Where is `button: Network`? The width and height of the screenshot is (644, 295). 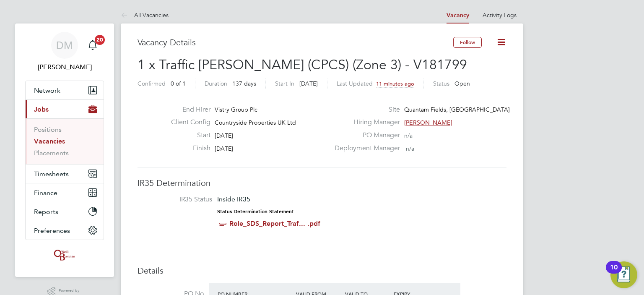
button: Network is located at coordinates (64, 90).